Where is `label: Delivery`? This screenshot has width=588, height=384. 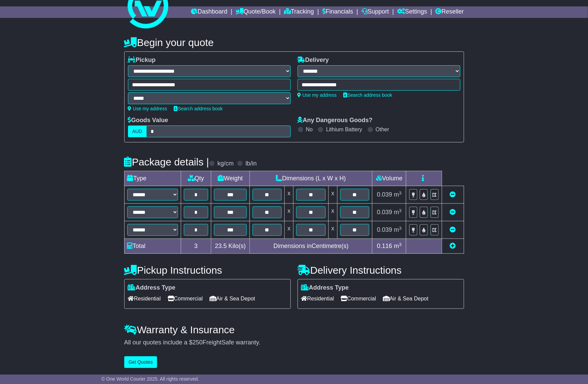
label: Delivery is located at coordinates (313, 60).